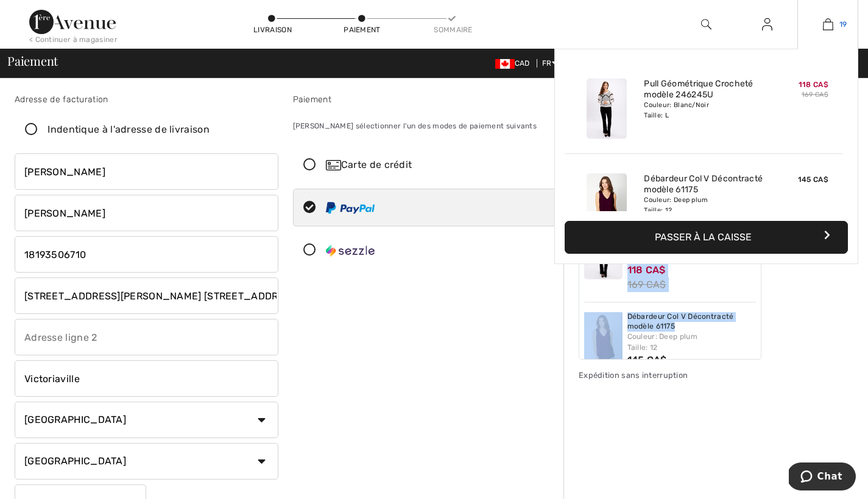  Describe the element at coordinates (843, 24) in the screenshot. I see `span: 19` at that location.